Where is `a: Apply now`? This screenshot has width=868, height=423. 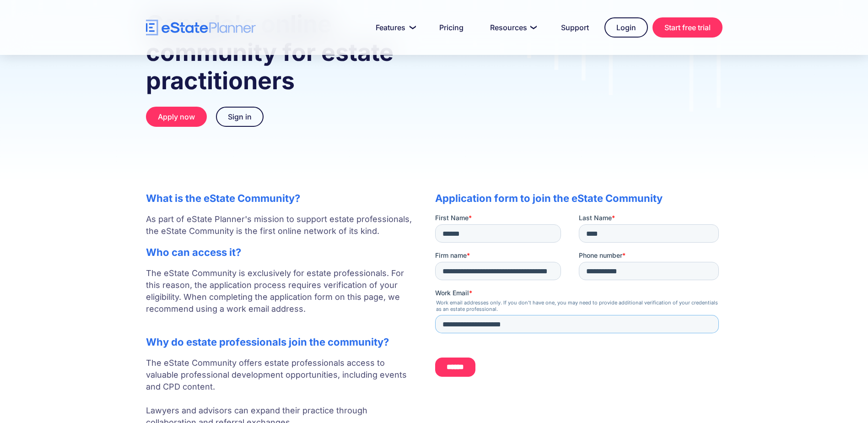 a: Apply now is located at coordinates (176, 117).